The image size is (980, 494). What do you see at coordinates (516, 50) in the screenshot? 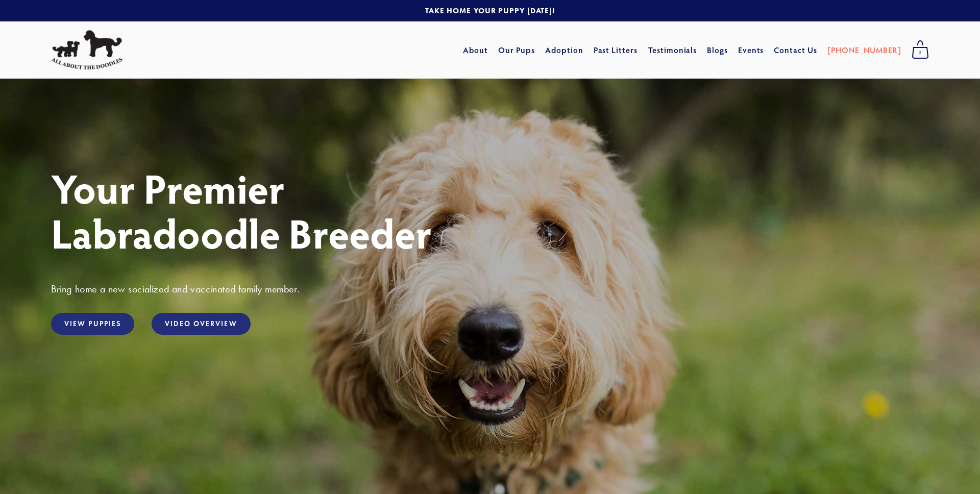
I see `a: Our Pups` at bounding box center [516, 50].